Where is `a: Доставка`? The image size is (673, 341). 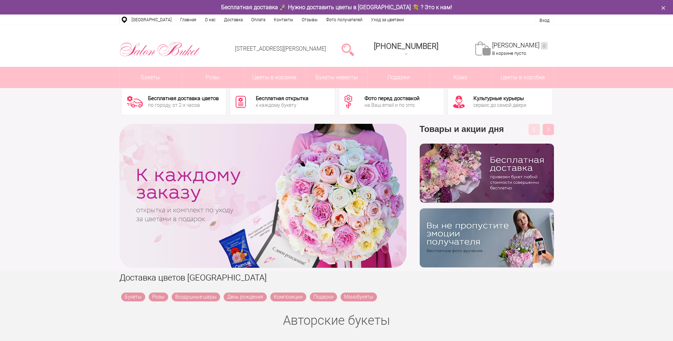
a: Доставка is located at coordinates (233, 20).